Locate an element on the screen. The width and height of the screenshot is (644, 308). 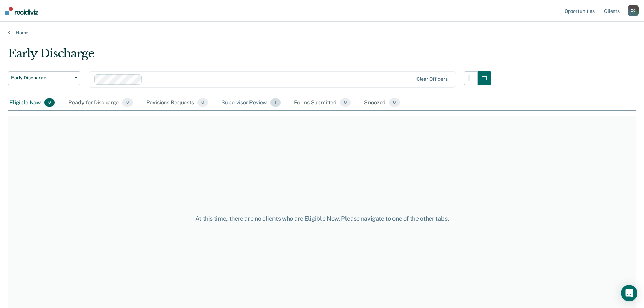
div: Eligible Now0 is located at coordinates (32, 103).